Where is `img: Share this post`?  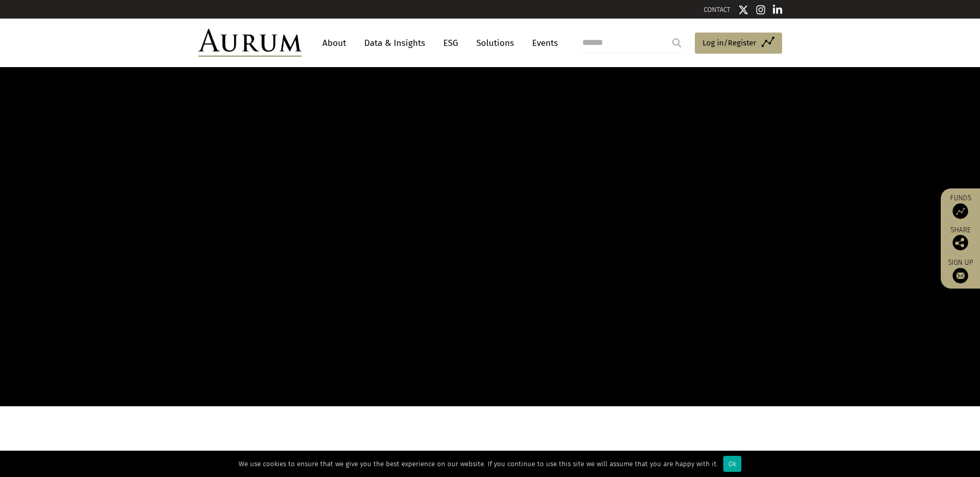 img: Share this post is located at coordinates (960, 243).